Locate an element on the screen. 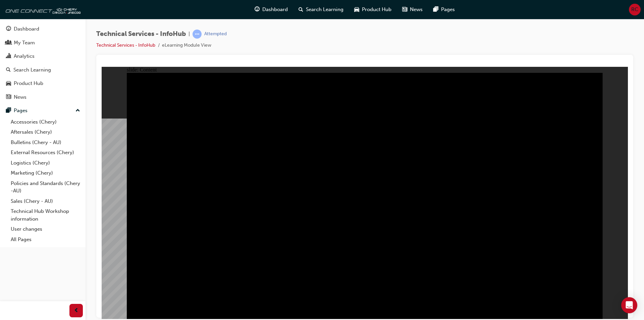 The height and width of the screenshot is (320, 644). a: search-iconSearch Learning is located at coordinates (321, 9).